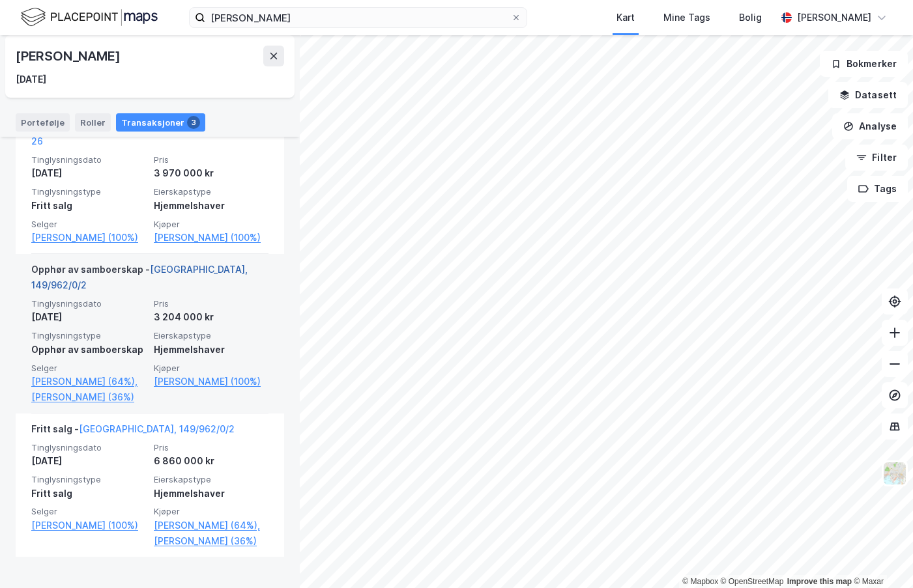  I want to click on div: Kontrollprogram for chat, so click(880, 557).